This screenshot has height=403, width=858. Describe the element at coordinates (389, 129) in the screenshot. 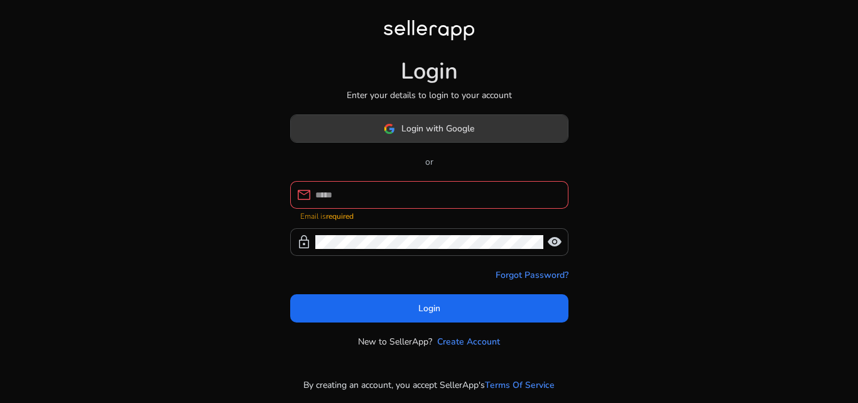

I see `img: google-logo.svg` at that location.